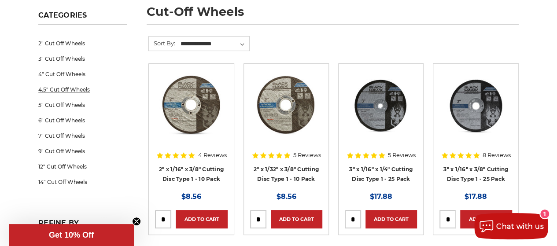  Describe the element at coordinates (476, 106) in the screenshot. I see `a: 3" x 1/16" x 3/8" Cutting Disc` at that location.